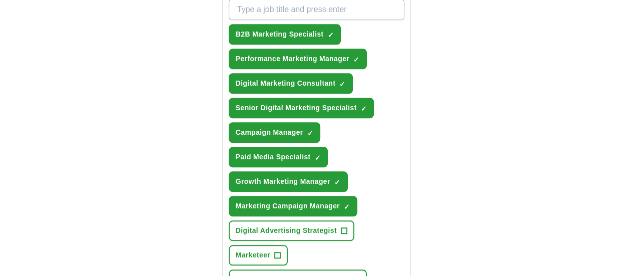 This screenshot has width=633, height=276. What do you see at coordinates (293, 206) in the screenshot?
I see `button: Marketing Campaign Manager✓` at bounding box center [293, 206].